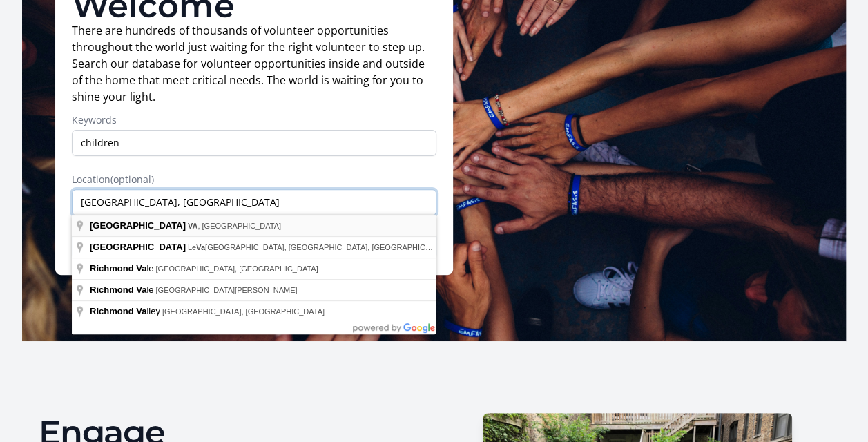 The height and width of the screenshot is (442, 868). I want to click on span: (optional), so click(132, 179).